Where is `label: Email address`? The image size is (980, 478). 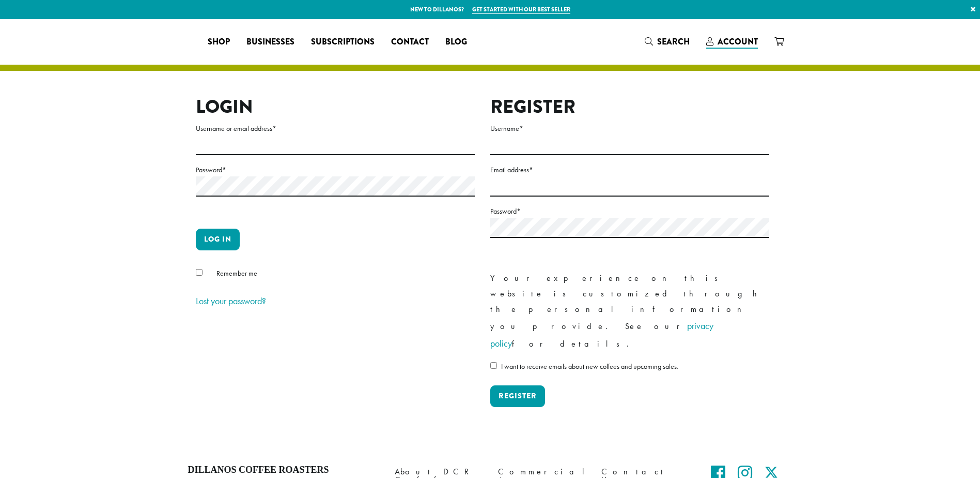 label: Email address is located at coordinates (630, 169).